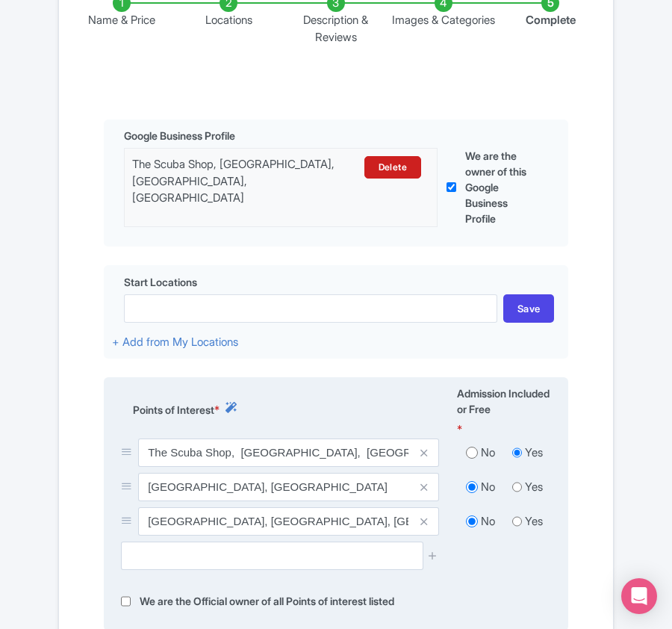  I want to click on span: Points of Interest, so click(174, 409).